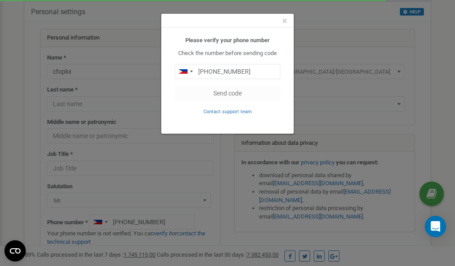 The image size is (455, 266). Describe the element at coordinates (15, 251) in the screenshot. I see `button: Open CMP widget` at that location.